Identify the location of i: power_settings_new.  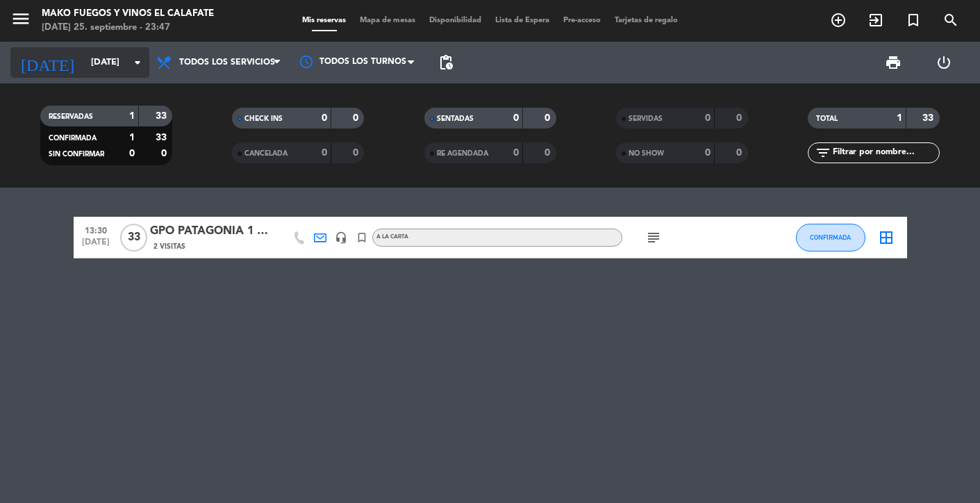
(944, 63).